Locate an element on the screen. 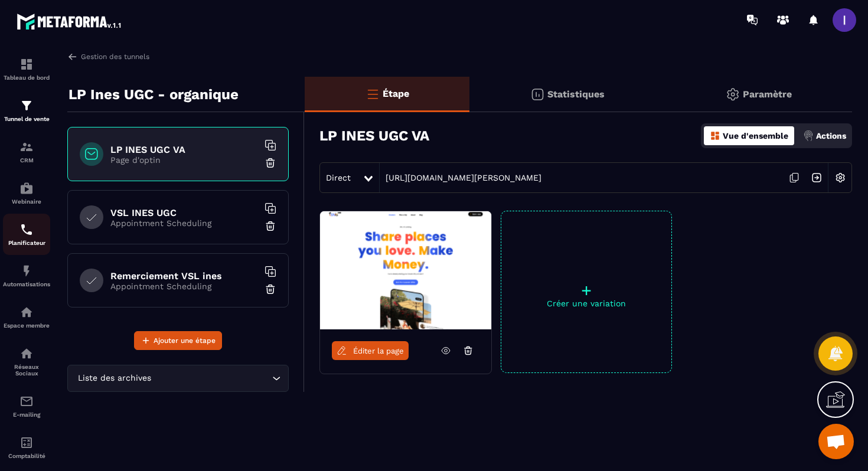 This screenshot has height=471, width=868. h6: VSL INES UGC is located at coordinates (184, 212).